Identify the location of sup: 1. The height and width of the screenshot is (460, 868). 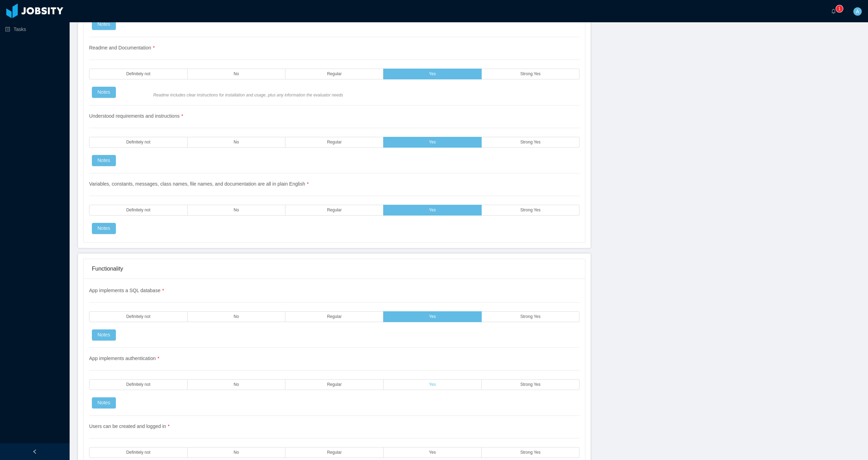
(839, 8).